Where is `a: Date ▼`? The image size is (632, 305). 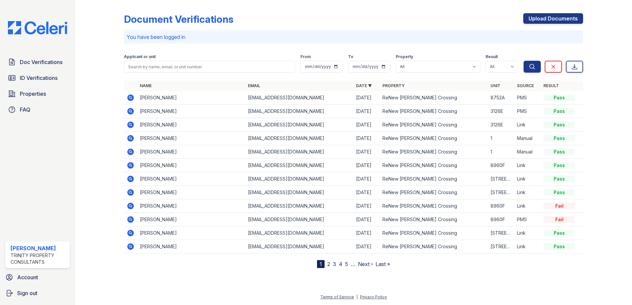
a: Date ▼ is located at coordinates (364, 86).